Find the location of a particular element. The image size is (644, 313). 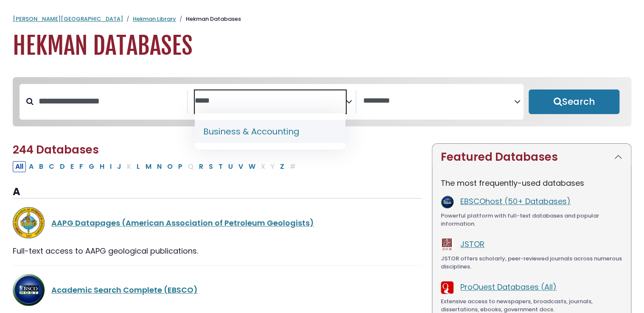

button: Filter Results B is located at coordinates (41, 167).